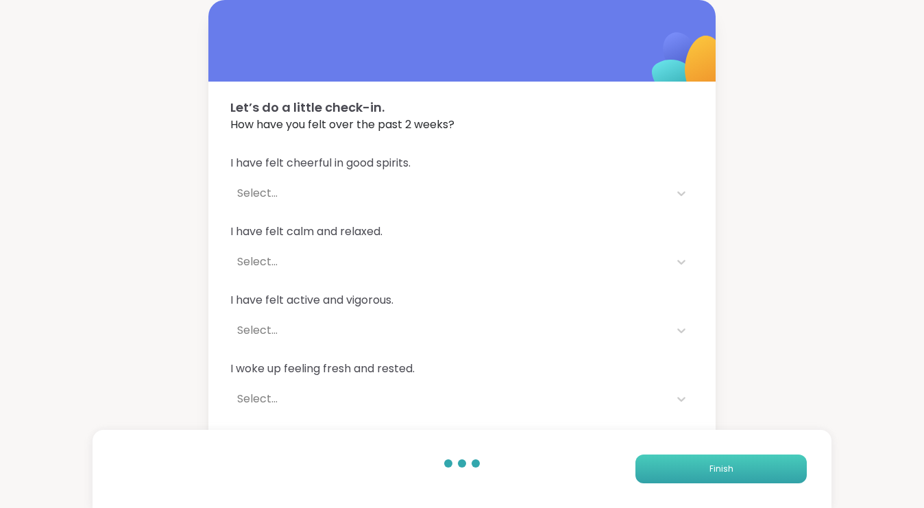 This screenshot has height=508, width=924. What do you see at coordinates (721, 469) in the screenshot?
I see `button: Finish` at bounding box center [721, 469].